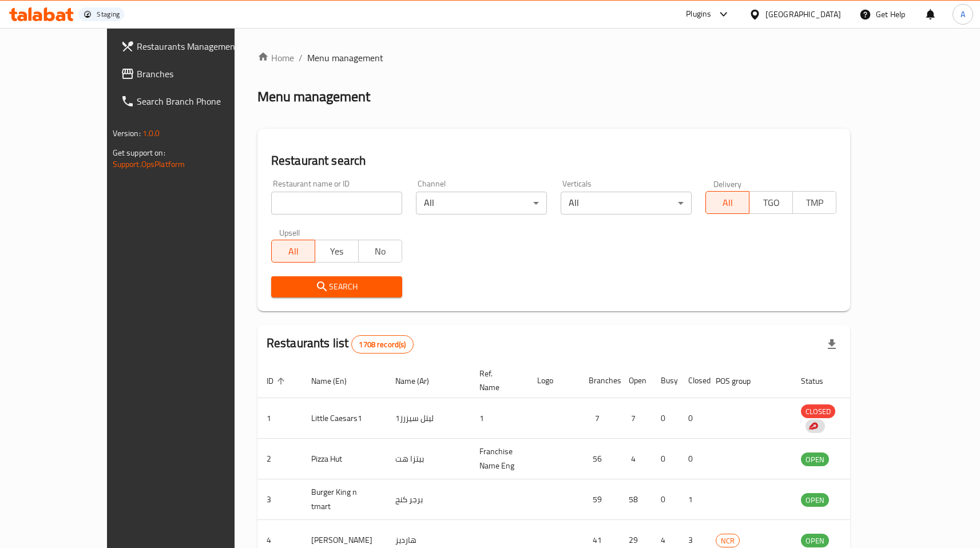 The height and width of the screenshot is (548, 980). I want to click on a: Branches, so click(191, 74).